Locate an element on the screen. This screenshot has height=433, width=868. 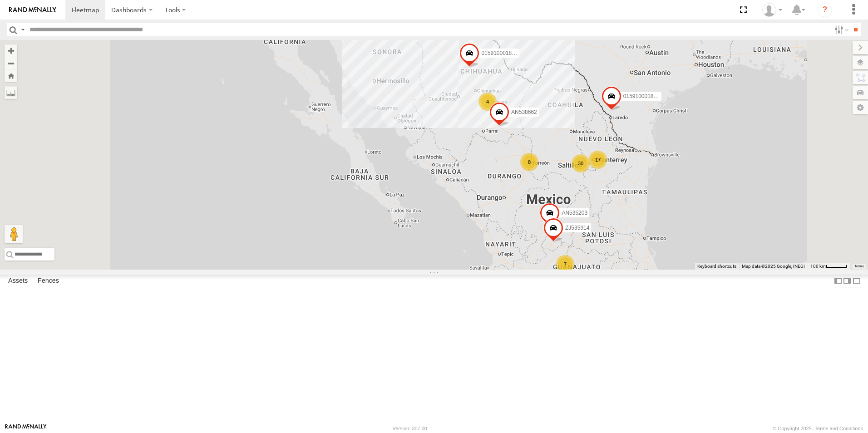
div: Version: 307.00 is located at coordinates (410, 428).